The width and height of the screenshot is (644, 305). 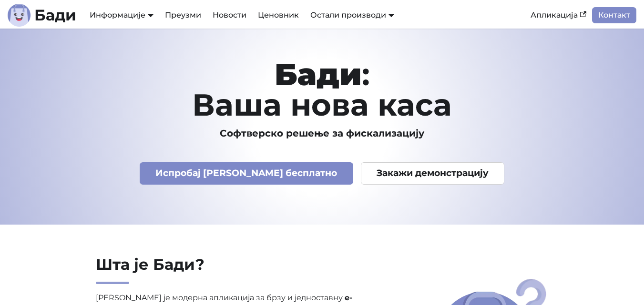 I want to click on a: Новости, so click(x=229, y=15).